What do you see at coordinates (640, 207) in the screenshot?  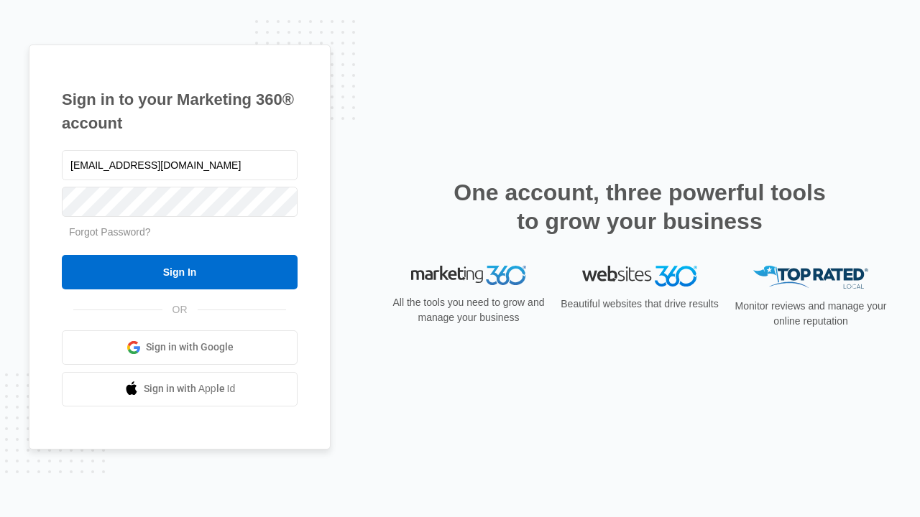 I see `h2: One account, three powerful tools to grow your business` at bounding box center [640, 207].